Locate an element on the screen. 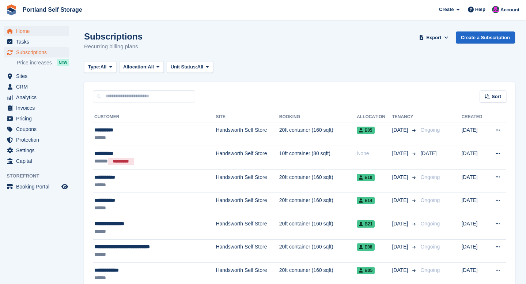 This screenshot has width=526, height=284. span: CRM is located at coordinates (38, 87).